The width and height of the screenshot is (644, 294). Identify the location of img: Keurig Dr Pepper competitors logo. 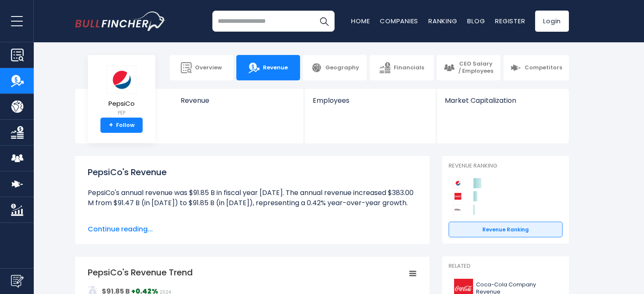
(458, 210).